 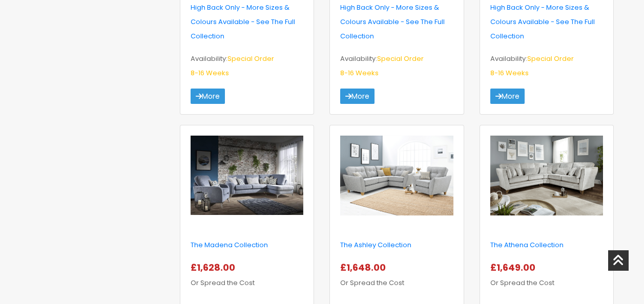 I want to click on span: £1,648.00, so click(x=365, y=267).